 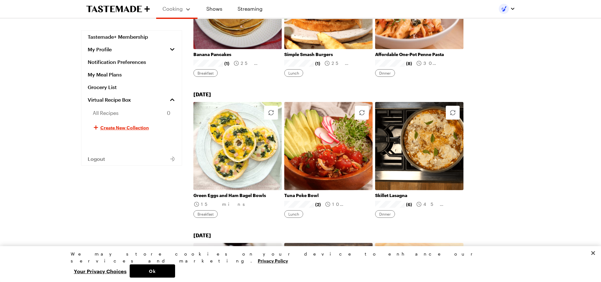 What do you see at coordinates (172, 9) in the screenshot?
I see `span: Cooking` at bounding box center [172, 9].